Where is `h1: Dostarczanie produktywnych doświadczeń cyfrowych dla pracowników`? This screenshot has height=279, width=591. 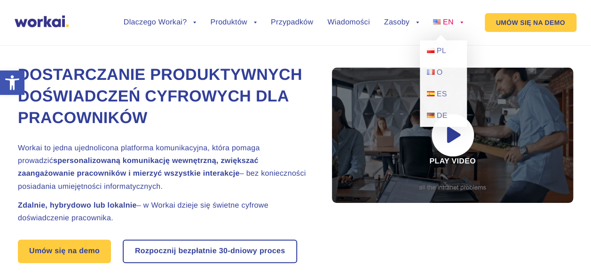 h1: Dostarczanie produktywnych doświadczeń cyfrowych dla pracowników is located at coordinates (164, 97).